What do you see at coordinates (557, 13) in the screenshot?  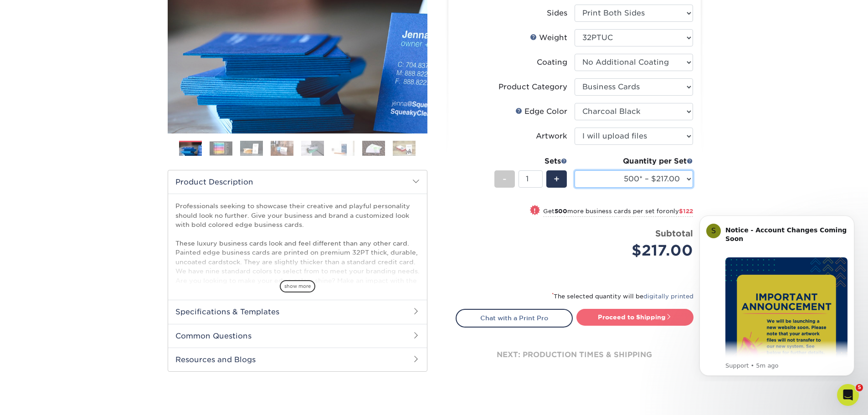 I see `div: Sides` at bounding box center [557, 13].